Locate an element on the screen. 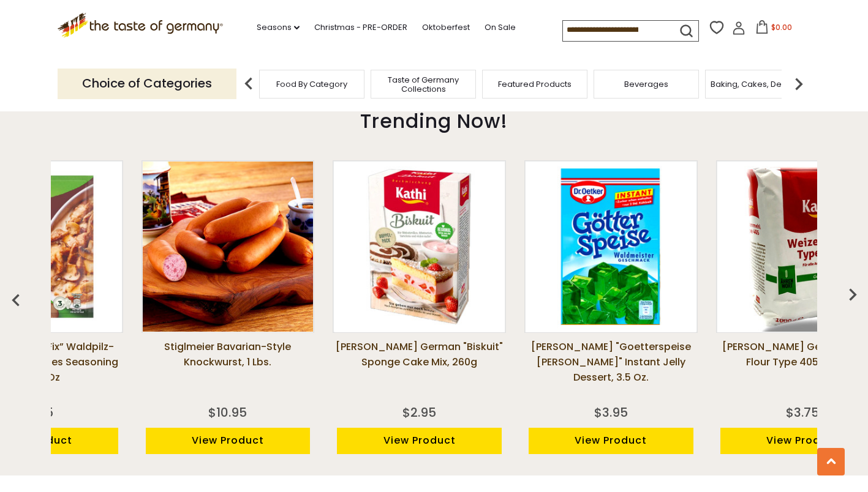  img: next arrow is located at coordinates (799, 84).